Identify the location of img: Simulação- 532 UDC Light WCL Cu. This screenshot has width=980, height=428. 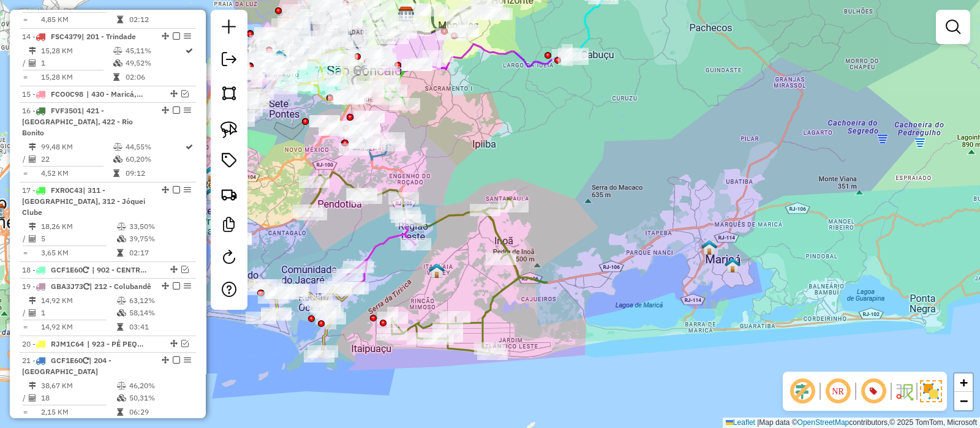
(214, 194).